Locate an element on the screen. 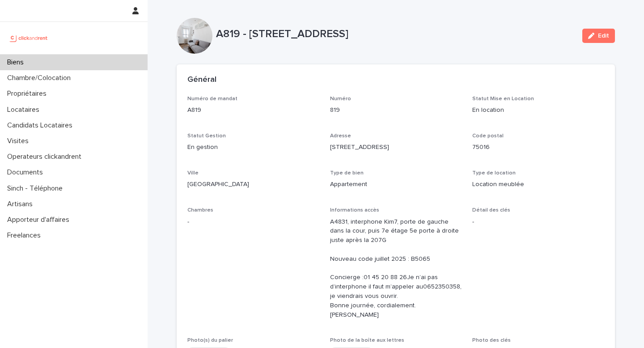 The image size is (644, 348). p: Apporteur d'affaires is located at coordinates (40, 220).